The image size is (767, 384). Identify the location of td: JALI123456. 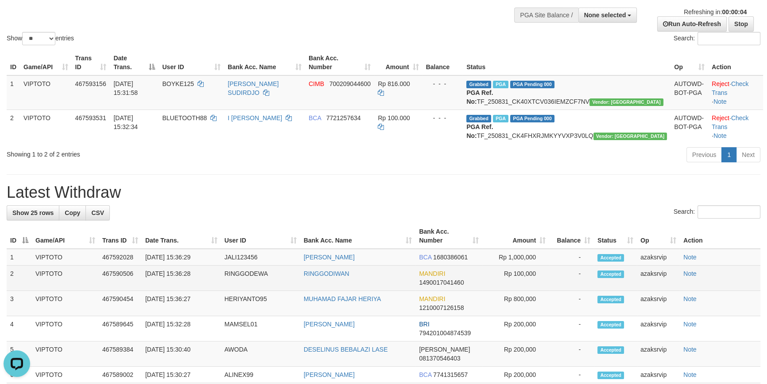
(261, 257).